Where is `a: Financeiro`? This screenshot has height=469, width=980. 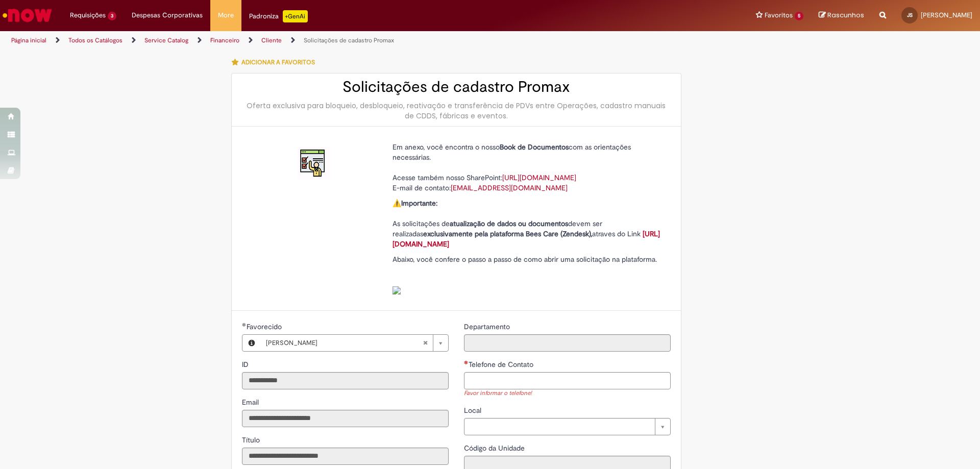
a: Financeiro is located at coordinates (224, 41).